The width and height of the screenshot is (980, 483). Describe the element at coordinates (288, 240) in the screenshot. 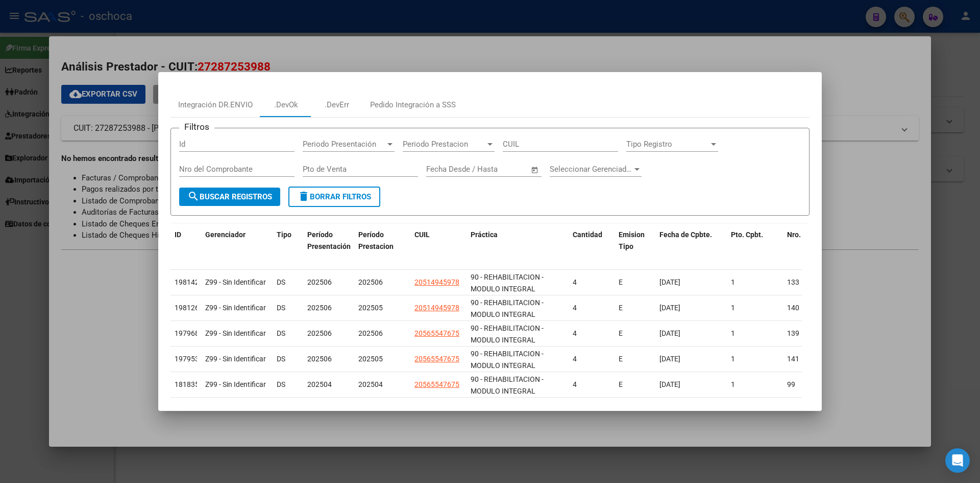

I see `datatable-header-cell: Tipo` at that location.